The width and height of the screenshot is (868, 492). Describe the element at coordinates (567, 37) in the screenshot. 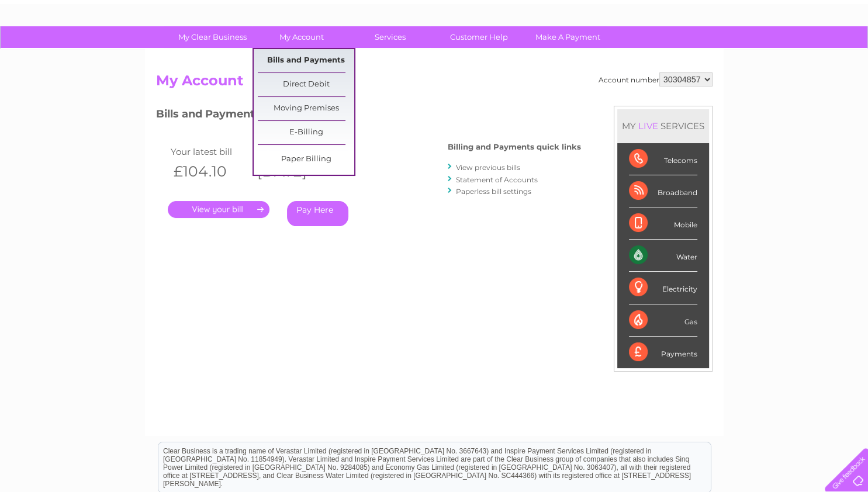

I see `a: Make A Payment` at that location.